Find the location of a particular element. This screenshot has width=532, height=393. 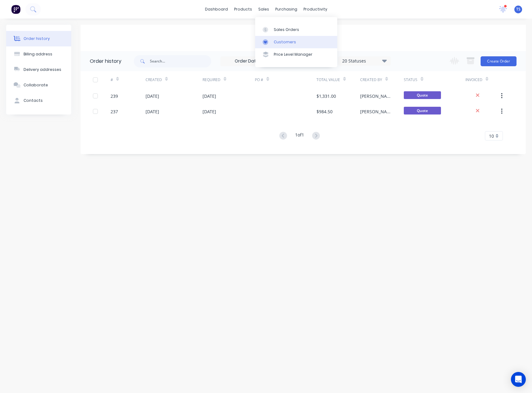

a: Customers is located at coordinates (296, 42).